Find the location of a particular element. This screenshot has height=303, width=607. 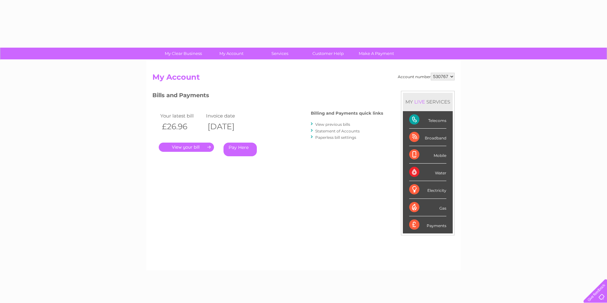

td: Invoice date is located at coordinates (227, 116).